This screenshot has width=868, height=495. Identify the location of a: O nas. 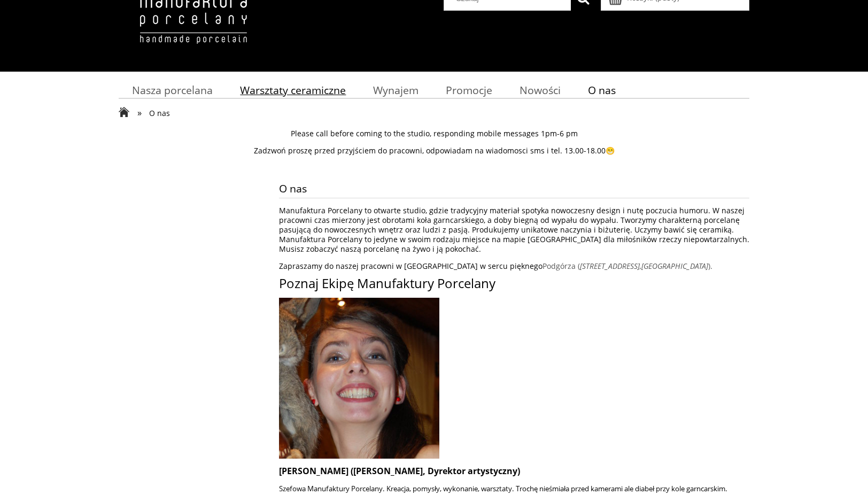
(602, 90).